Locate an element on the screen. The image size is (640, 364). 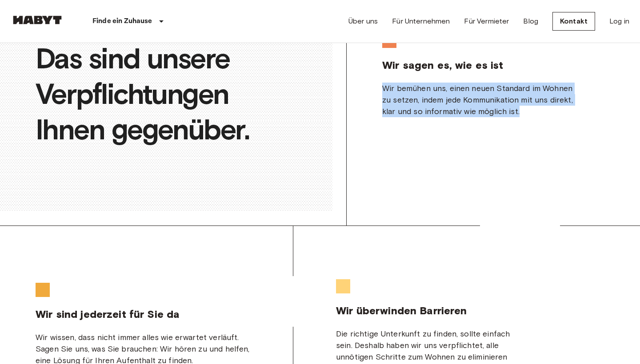
a: Kontakt is located at coordinates (574, 22).